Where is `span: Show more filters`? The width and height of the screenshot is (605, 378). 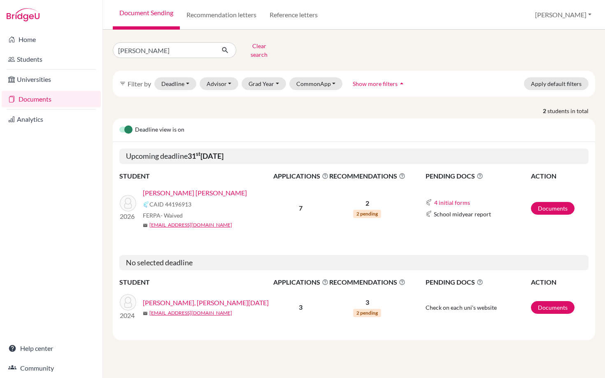 span: Show more filters is located at coordinates (375, 84).